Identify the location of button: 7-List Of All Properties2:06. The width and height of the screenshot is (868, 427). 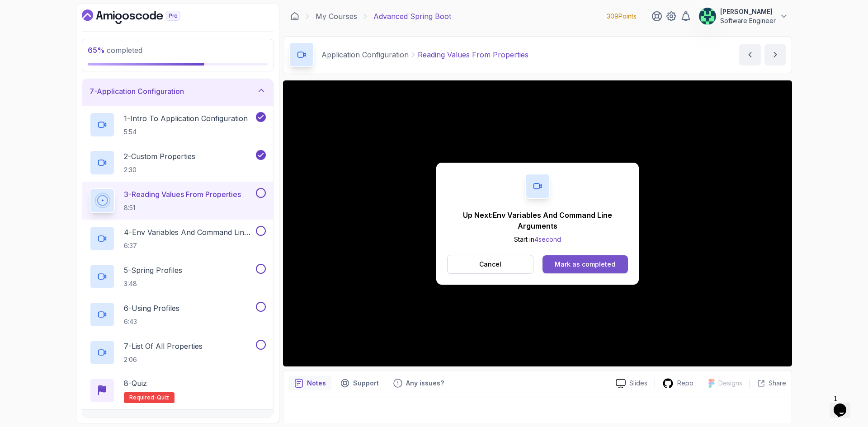
(178, 352).